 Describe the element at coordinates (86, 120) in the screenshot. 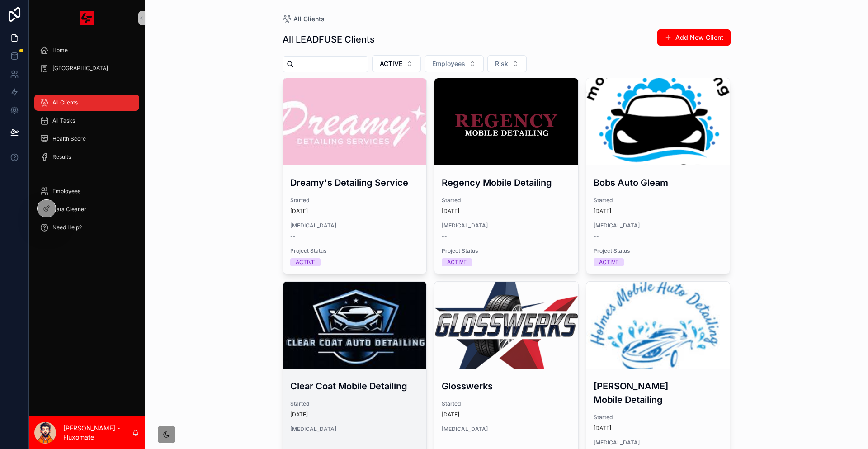

I see `a: All Tasks` at that location.